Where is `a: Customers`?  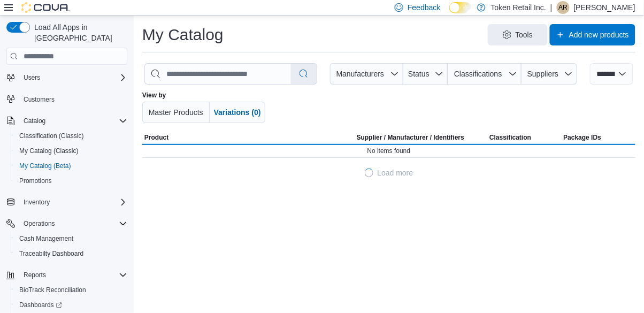
a: Customers is located at coordinates (39, 99).